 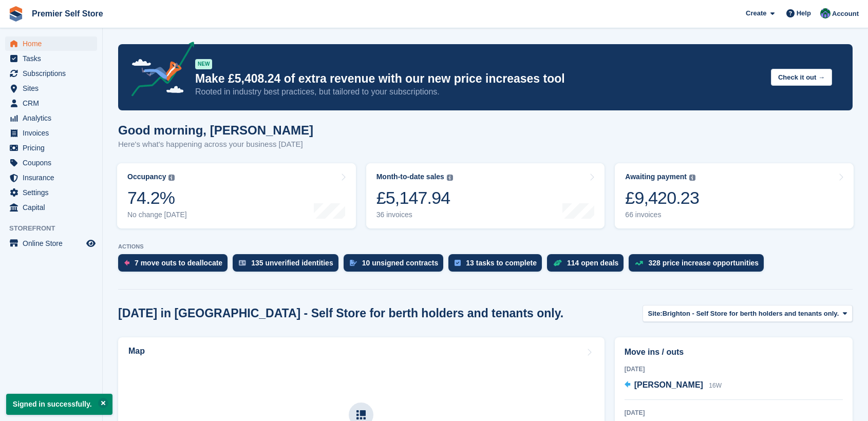 I want to click on button: Check it out →, so click(x=802, y=77).